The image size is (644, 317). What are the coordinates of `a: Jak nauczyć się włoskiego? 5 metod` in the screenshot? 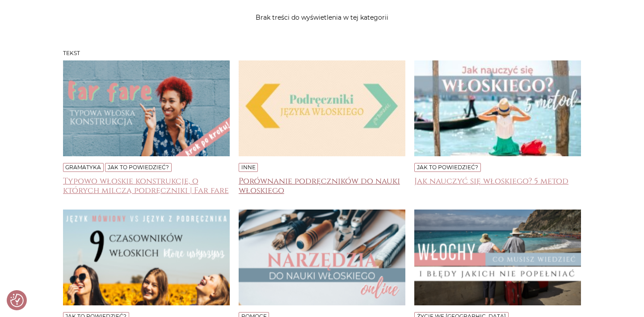 It's located at (497, 185).